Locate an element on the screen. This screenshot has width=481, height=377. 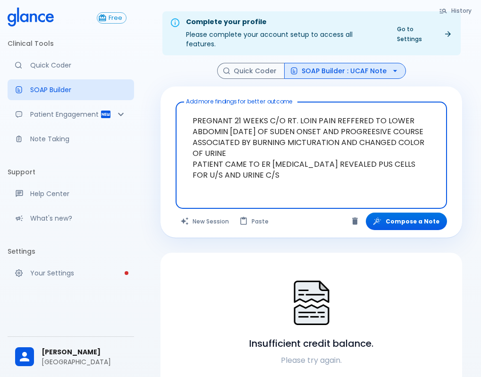
a: Please complete account setup is located at coordinates (71, 273).